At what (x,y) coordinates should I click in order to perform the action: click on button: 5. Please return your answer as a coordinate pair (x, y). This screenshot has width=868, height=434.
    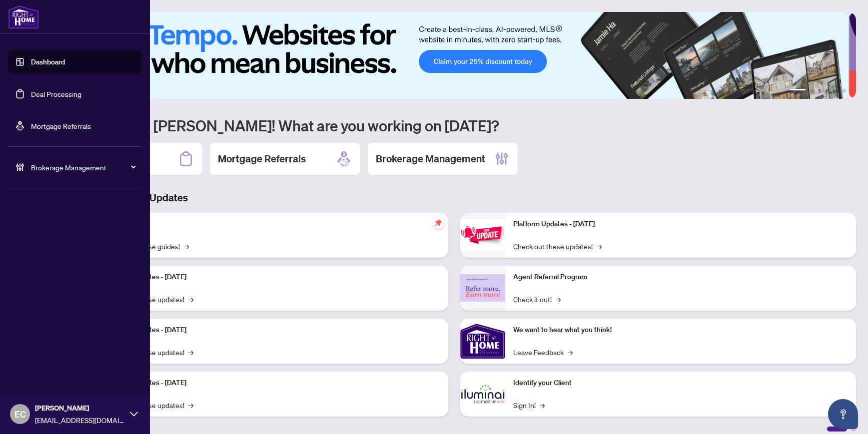
    Looking at the image, I should click on (836, 91).